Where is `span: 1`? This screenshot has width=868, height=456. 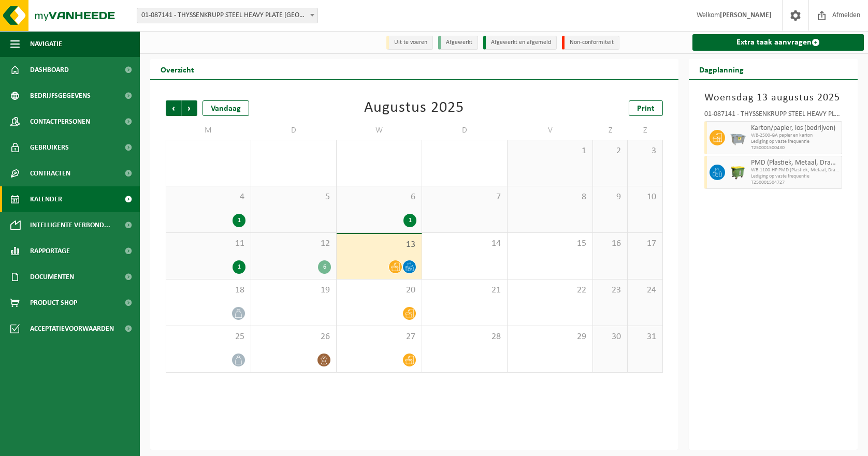 span: 1 is located at coordinates (550, 151).